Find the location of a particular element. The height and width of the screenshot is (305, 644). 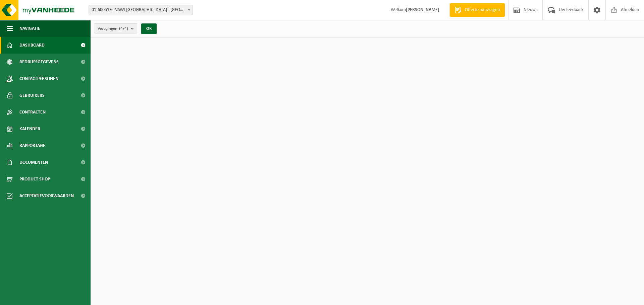

count: (4/4) is located at coordinates (124, 28).